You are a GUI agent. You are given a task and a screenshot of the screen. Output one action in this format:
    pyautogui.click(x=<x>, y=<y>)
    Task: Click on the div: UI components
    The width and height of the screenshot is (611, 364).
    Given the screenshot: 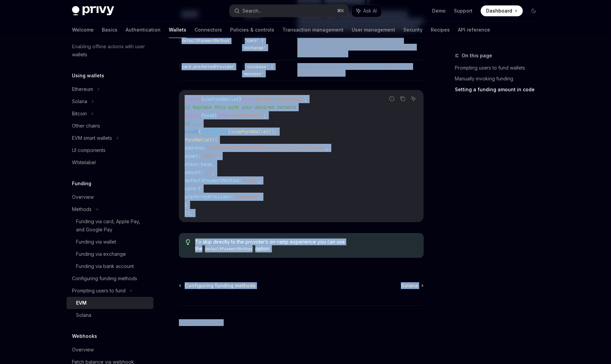 What is the action you would take?
    pyautogui.click(x=89, y=150)
    